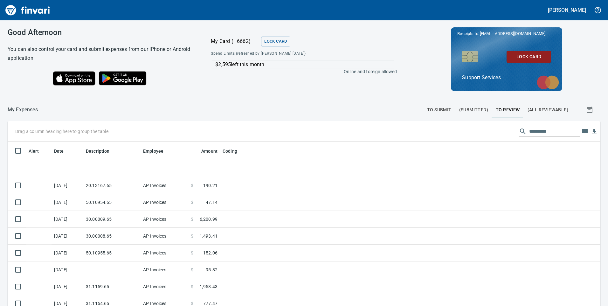 The image size is (608, 306). I want to click on span: (All Reviewable), so click(548, 110).